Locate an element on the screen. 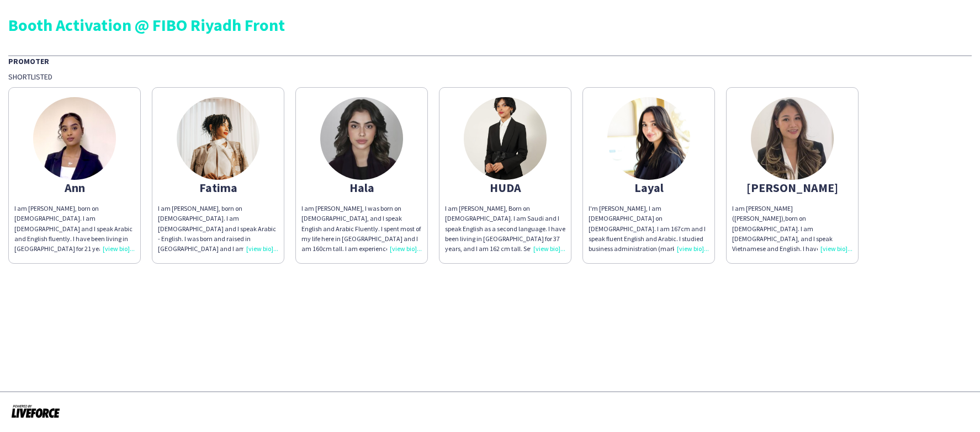  div: HUDA is located at coordinates (505, 188).